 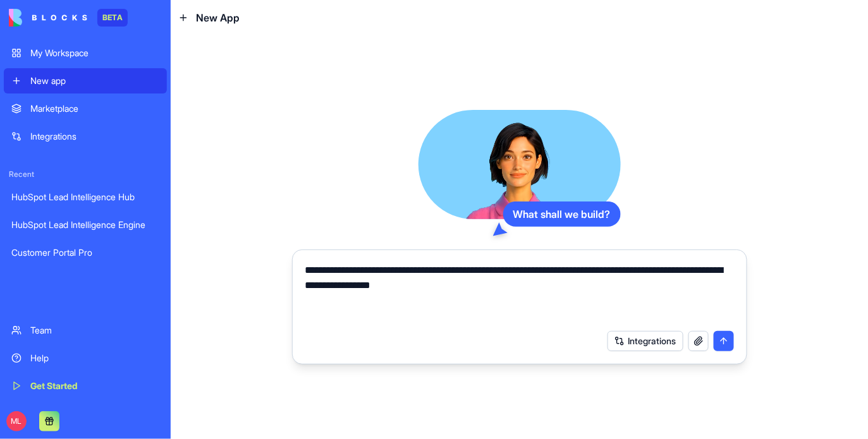 What do you see at coordinates (95, 109) in the screenshot?
I see `div: Marketplace` at bounding box center [95, 109].